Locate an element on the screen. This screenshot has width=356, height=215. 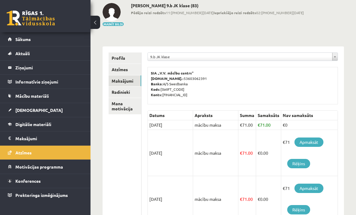
th: Nav samaksāts is located at coordinates (309, 116).